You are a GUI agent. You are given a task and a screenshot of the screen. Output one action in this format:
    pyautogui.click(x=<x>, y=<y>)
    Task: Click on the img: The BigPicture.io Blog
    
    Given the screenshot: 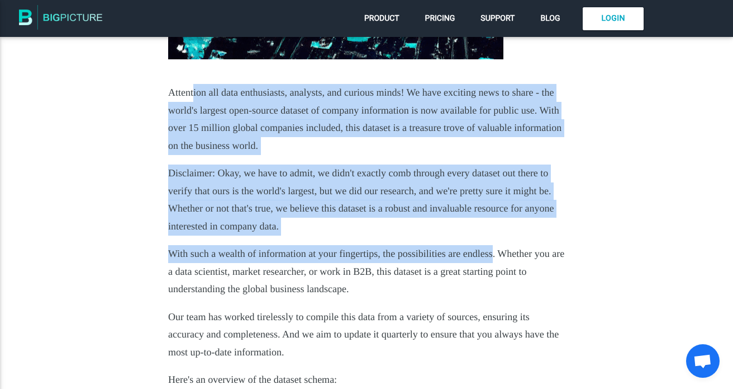 What is the action you would take?
    pyautogui.click(x=61, y=18)
    